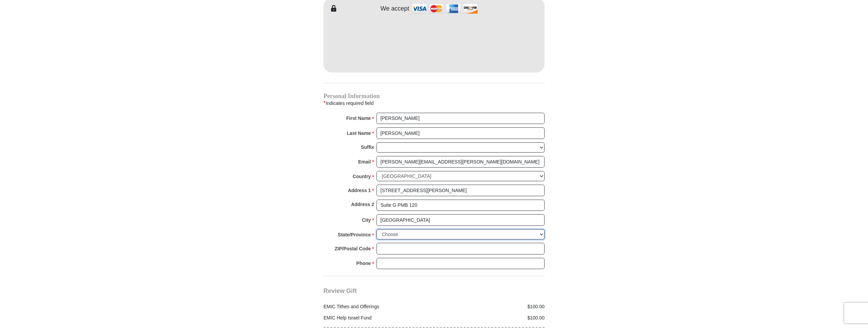  What do you see at coordinates (367, 147) in the screenshot?
I see `strong: Suffix` at bounding box center [367, 147].